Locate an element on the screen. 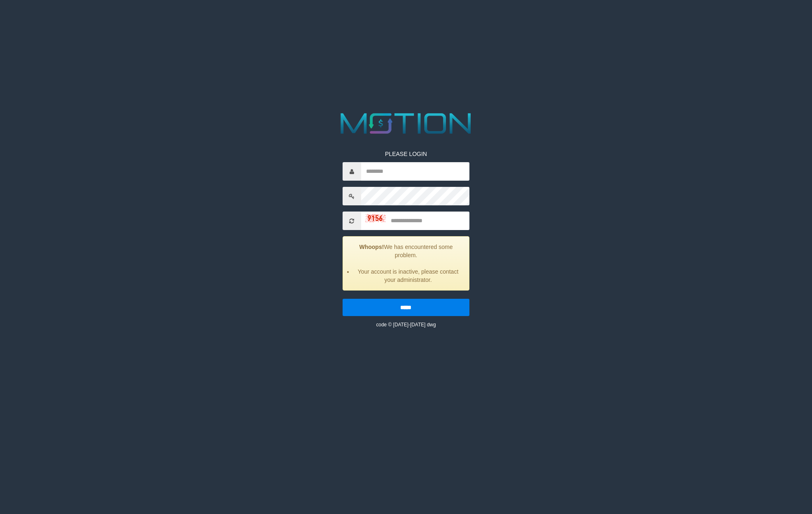 This screenshot has width=812, height=514. strong: Whoops! is located at coordinates (372, 247).